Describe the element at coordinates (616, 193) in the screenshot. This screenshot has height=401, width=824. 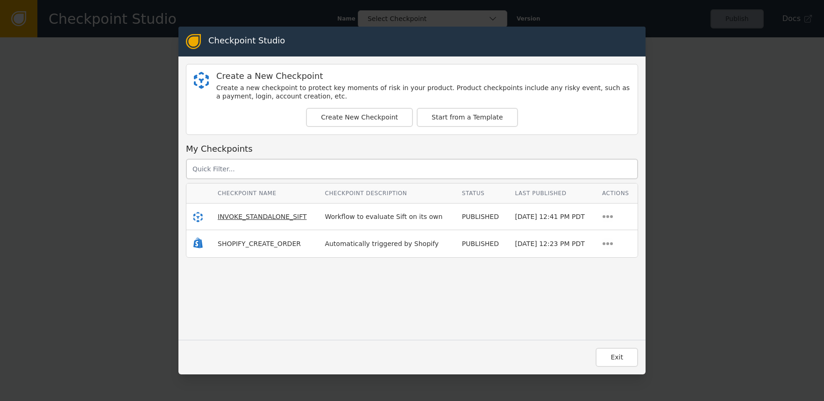
I see `th: Actions` at that location.